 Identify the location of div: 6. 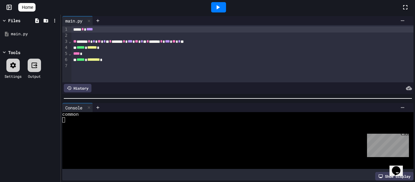
(65, 60).